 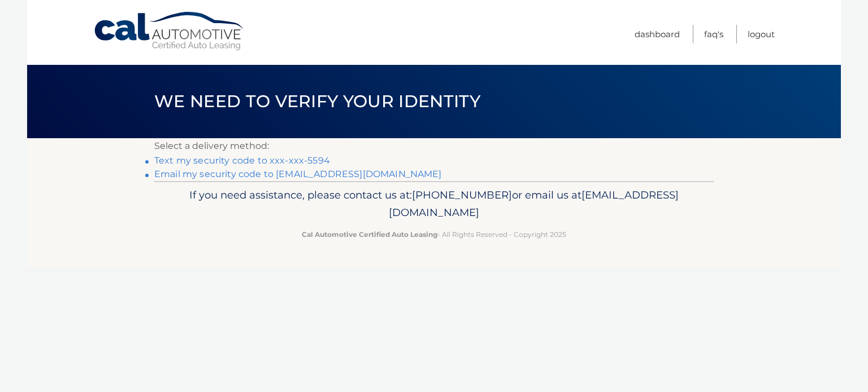 I want to click on p: If you need assistance, please contact us at: or email us at, so click(x=434, y=204).